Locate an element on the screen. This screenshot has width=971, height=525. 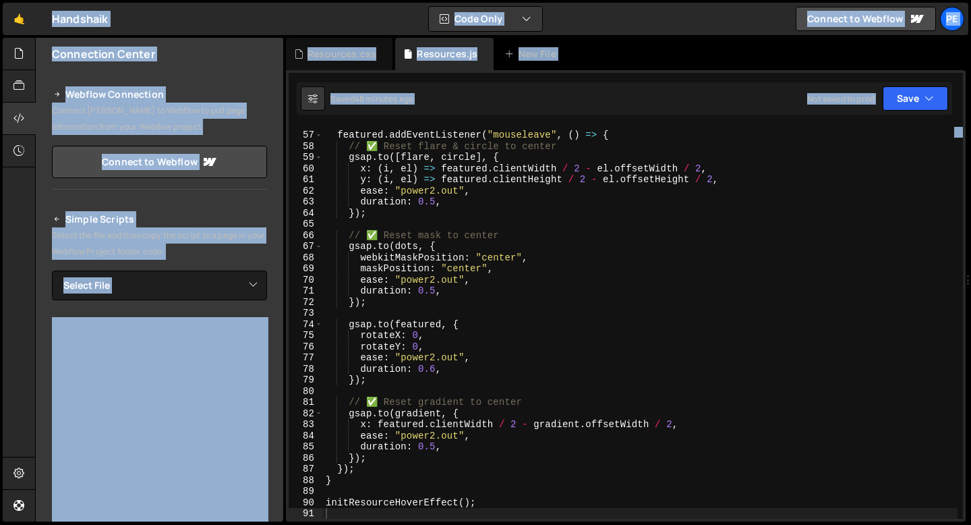
div: Resources.js is located at coordinates (447, 54).